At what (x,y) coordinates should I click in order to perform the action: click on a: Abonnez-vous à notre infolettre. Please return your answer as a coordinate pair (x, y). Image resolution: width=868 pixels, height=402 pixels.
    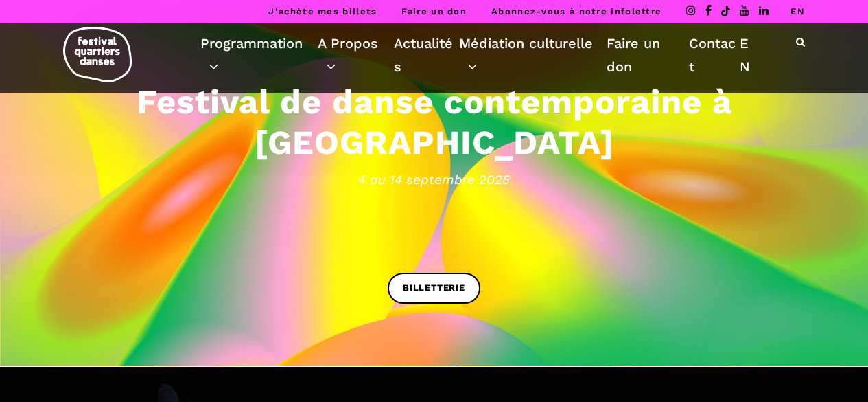
    Looking at the image, I should click on (576, 11).